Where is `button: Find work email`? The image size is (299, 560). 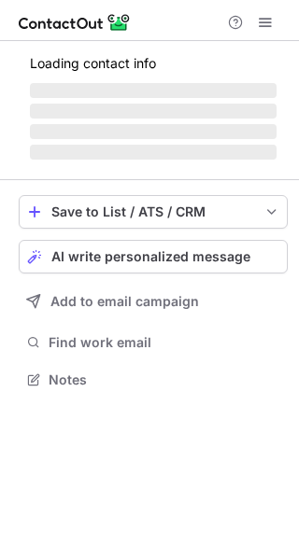 button: Find work email is located at coordinates (153, 343).